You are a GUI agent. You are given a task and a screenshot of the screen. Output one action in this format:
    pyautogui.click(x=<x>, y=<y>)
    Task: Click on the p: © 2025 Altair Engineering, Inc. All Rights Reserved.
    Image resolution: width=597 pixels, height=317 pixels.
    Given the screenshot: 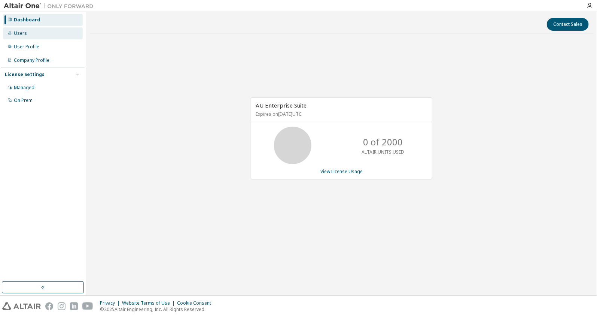 What is the action you would take?
    pyautogui.click(x=158, y=309)
    